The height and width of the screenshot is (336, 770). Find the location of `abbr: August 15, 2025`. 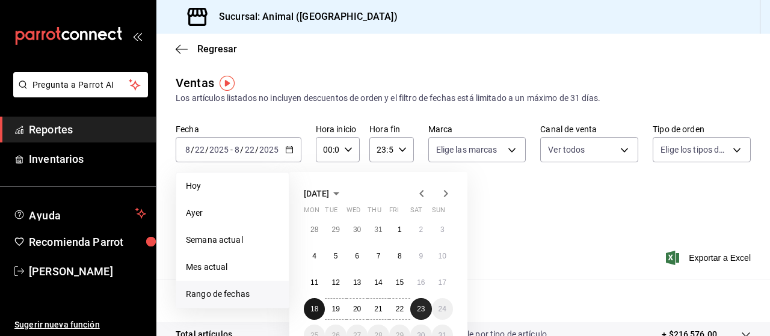

abbr: August 15, 2025 is located at coordinates (400, 283).